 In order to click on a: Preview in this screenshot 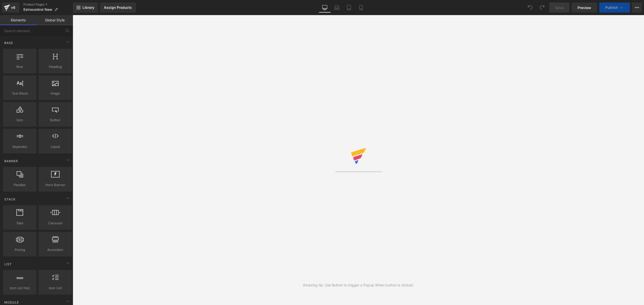, I will do `click(584, 7)`.